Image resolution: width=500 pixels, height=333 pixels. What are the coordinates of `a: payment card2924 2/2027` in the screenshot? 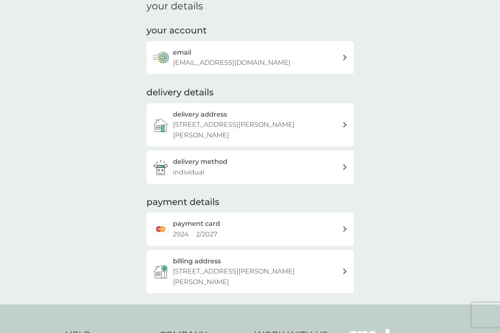 It's located at (250, 228).